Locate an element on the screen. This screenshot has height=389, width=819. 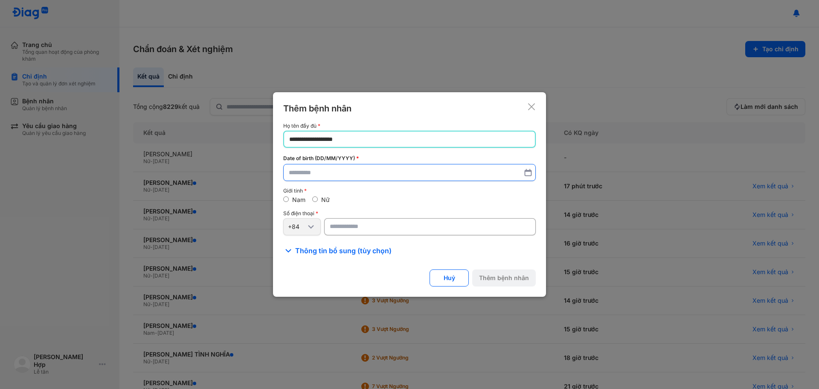
button: Huỷ is located at coordinates (449, 278).